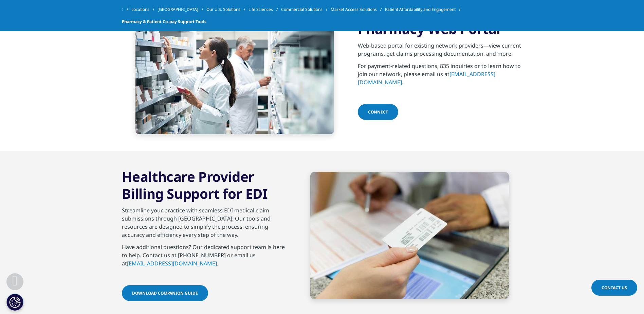  I want to click on h3: Pharmacy Web Portal, so click(440, 29).